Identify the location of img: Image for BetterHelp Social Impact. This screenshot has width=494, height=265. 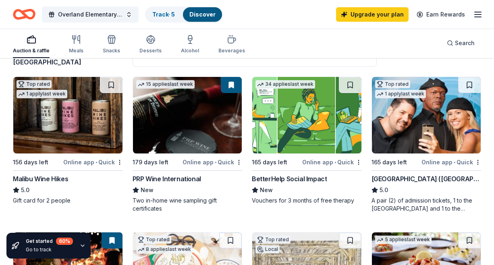
(306, 115).